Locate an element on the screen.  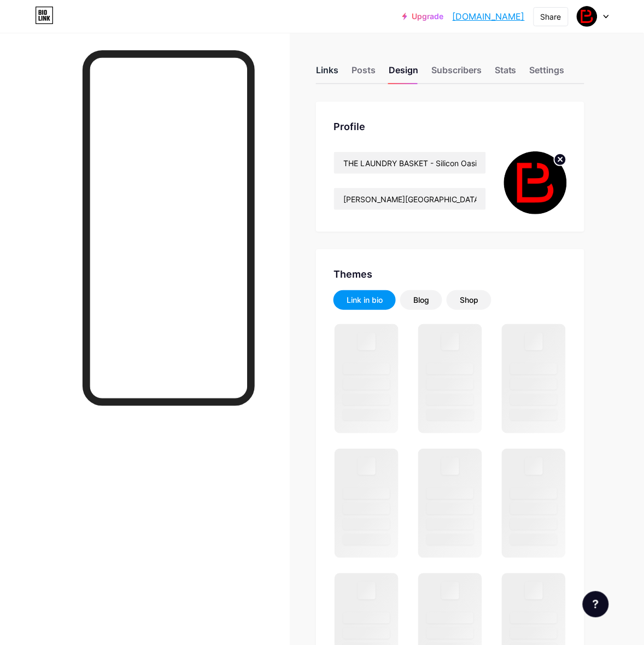
div: Posts is located at coordinates (364, 73).